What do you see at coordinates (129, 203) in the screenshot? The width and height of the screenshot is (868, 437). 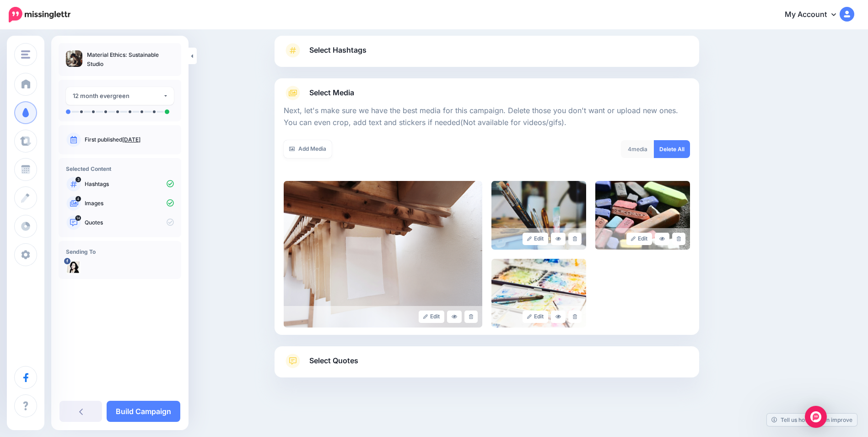 I see `p: Images` at bounding box center [129, 203].